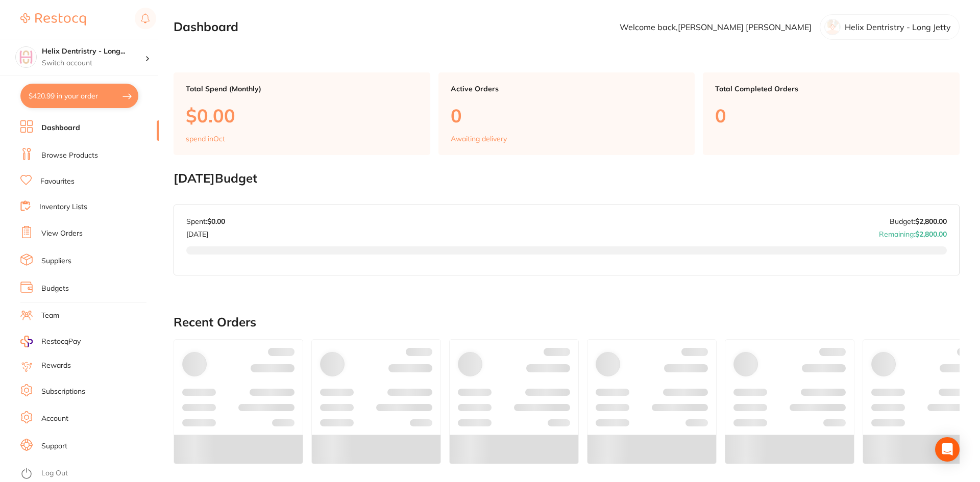 Image resolution: width=980 pixels, height=482 pixels. Describe the element at coordinates (61, 128) in the screenshot. I see `a: Dashboard` at that location.